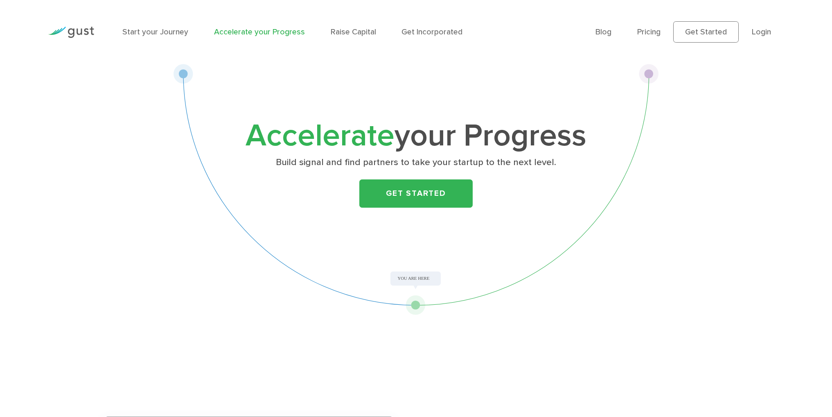 The image size is (832, 417). Describe the element at coordinates (71, 32) in the screenshot. I see `img: Gust Logo` at that location.